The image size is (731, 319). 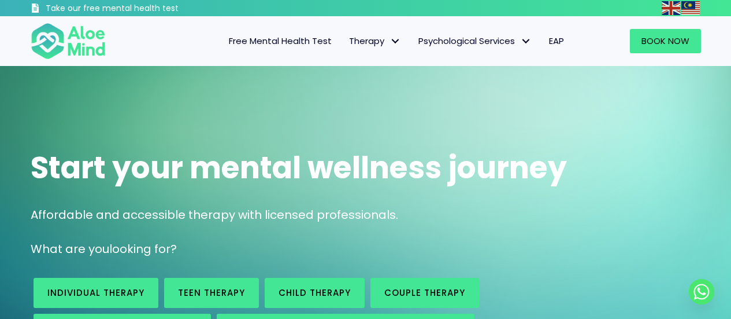 What do you see at coordinates (672, 8) in the screenshot?
I see `a: English` at bounding box center [672, 8].